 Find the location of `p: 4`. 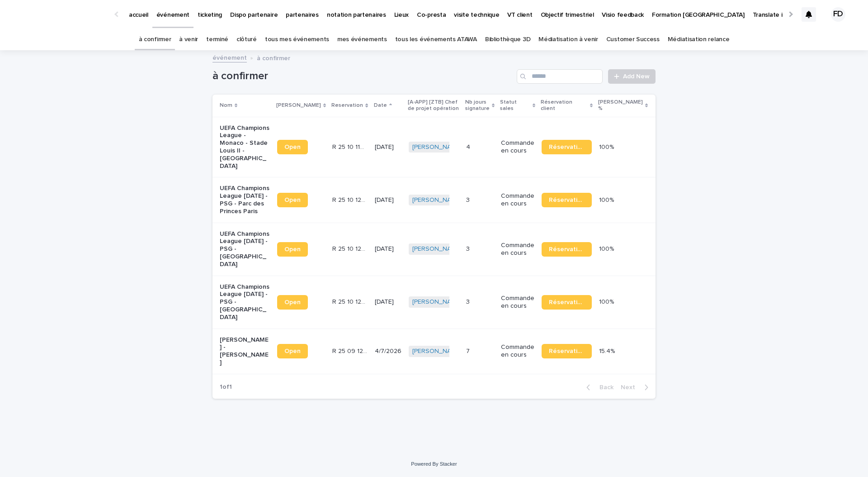

p: 4 is located at coordinates (469, 146).